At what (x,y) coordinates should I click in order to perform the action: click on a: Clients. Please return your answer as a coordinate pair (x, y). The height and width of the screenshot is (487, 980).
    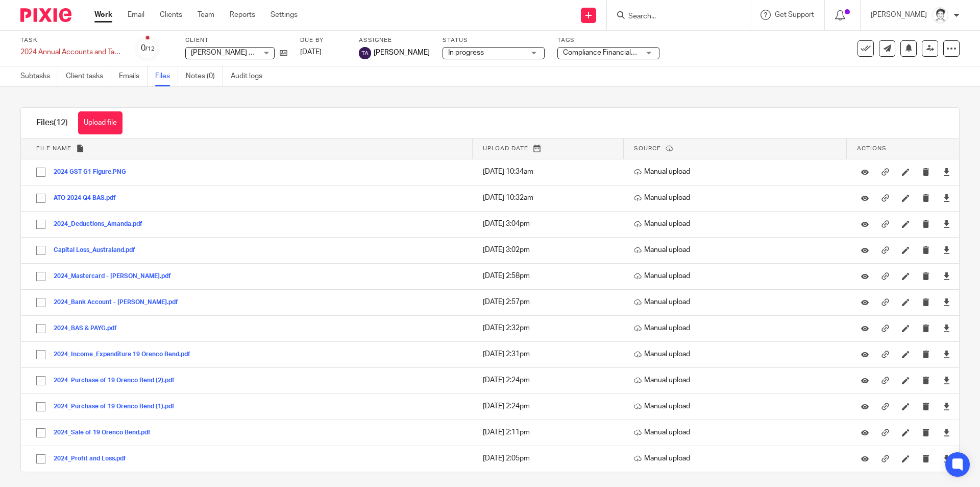
    Looking at the image, I should click on (171, 15).